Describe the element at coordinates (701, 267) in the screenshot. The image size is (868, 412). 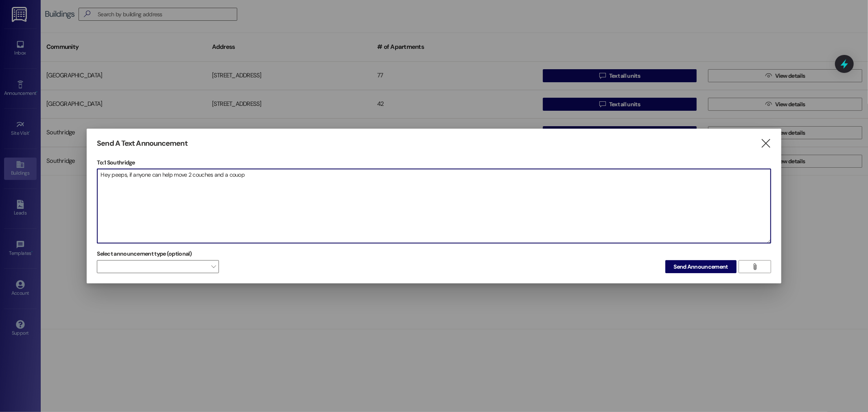
I see `button: Send Announcement` at that location.